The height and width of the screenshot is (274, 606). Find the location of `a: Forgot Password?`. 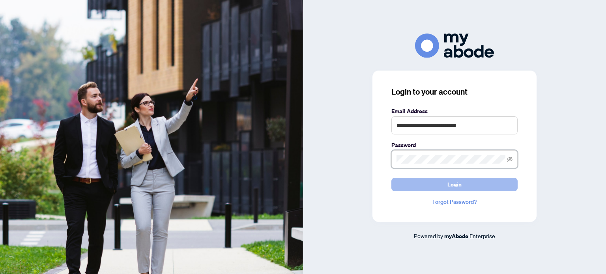

a: Forgot Password? is located at coordinates (455, 202).